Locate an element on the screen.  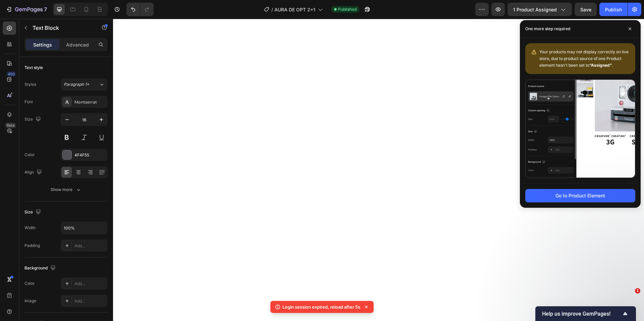
div: 450 is located at coordinates (11, 74).